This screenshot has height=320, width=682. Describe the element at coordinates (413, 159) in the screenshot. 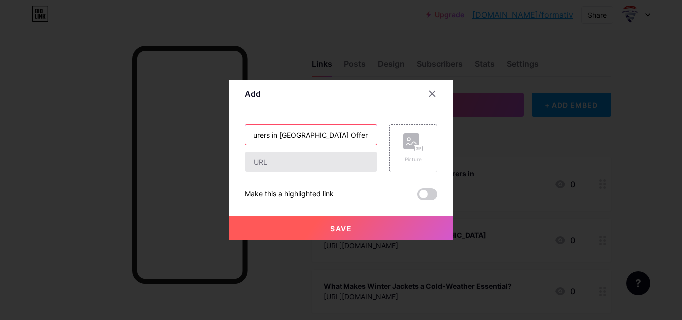

I see `div: Picture` at that location.